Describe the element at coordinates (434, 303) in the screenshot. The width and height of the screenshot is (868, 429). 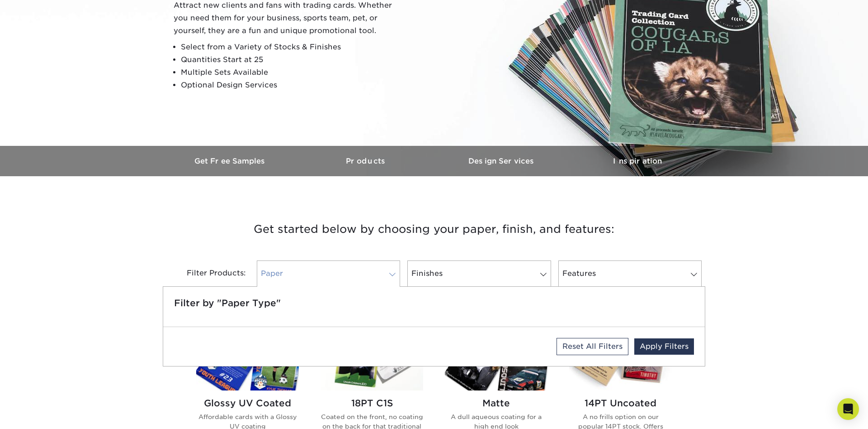
I see `h5: Filter by "Paper Type"` at that location.